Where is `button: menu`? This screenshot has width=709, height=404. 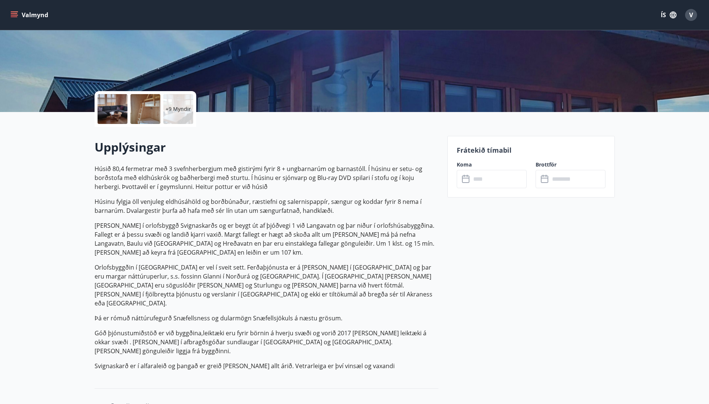 button: menu is located at coordinates (30, 15).